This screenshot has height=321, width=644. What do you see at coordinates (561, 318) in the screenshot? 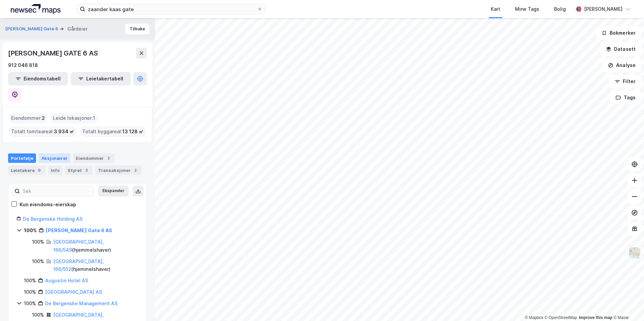
I see `a: OpenStreetMap` at bounding box center [561, 318].